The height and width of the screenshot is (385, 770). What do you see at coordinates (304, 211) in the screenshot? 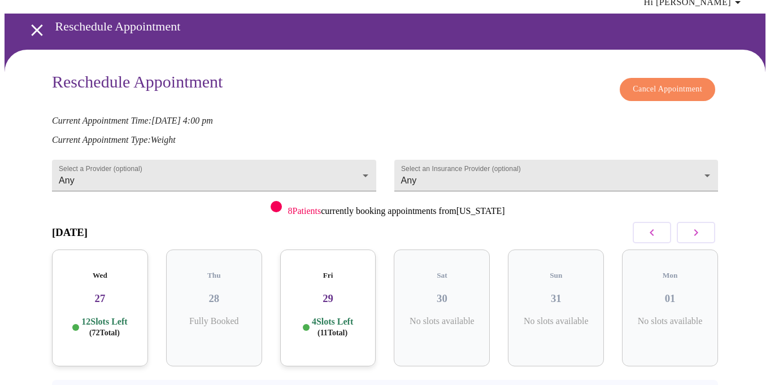
I see `span: 8 Patients` at bounding box center [304, 211].